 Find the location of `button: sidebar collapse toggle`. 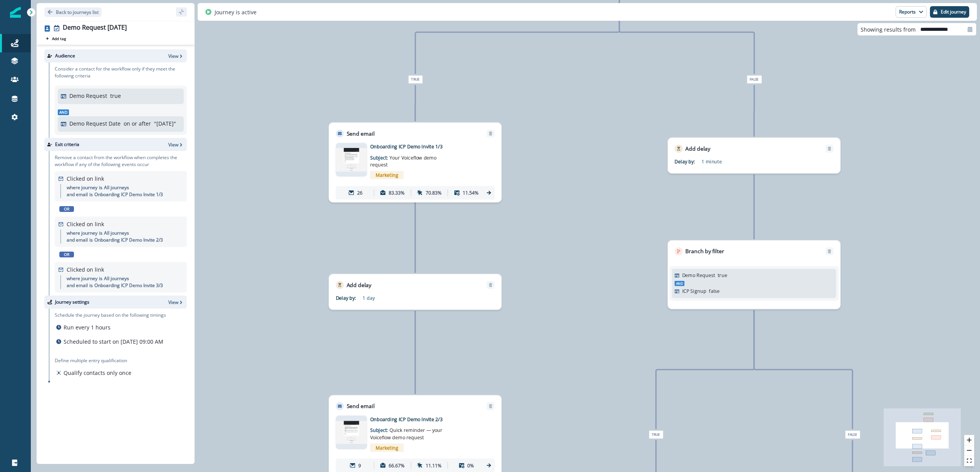

button: sidebar collapse toggle is located at coordinates (182, 12).